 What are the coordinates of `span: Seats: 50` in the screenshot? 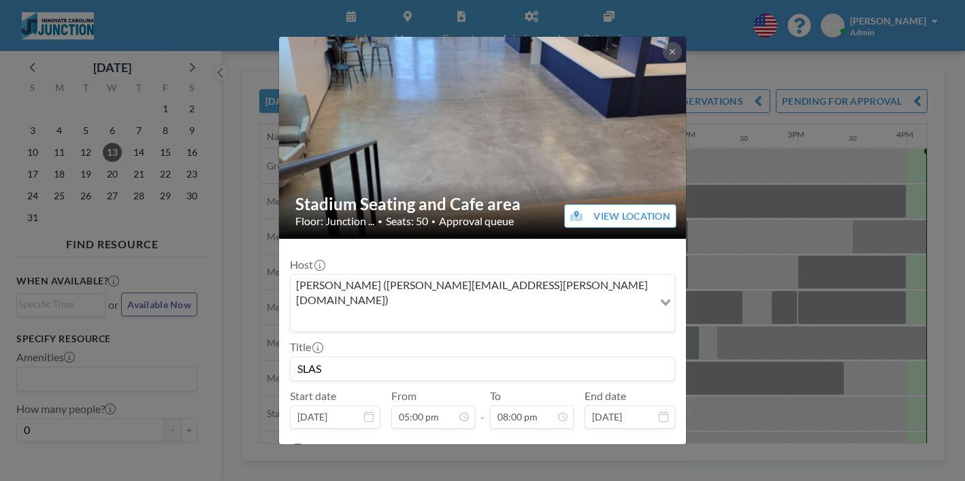 It's located at (407, 221).